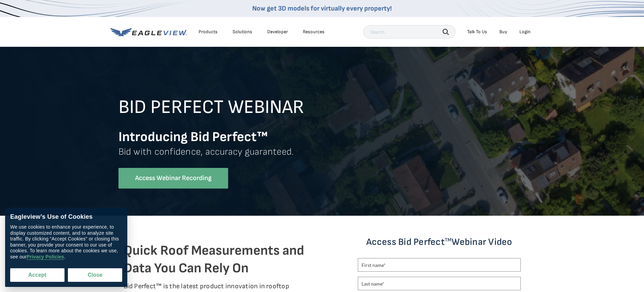  Describe the element at coordinates (314, 32) in the screenshot. I see `div: Resources` at that location.